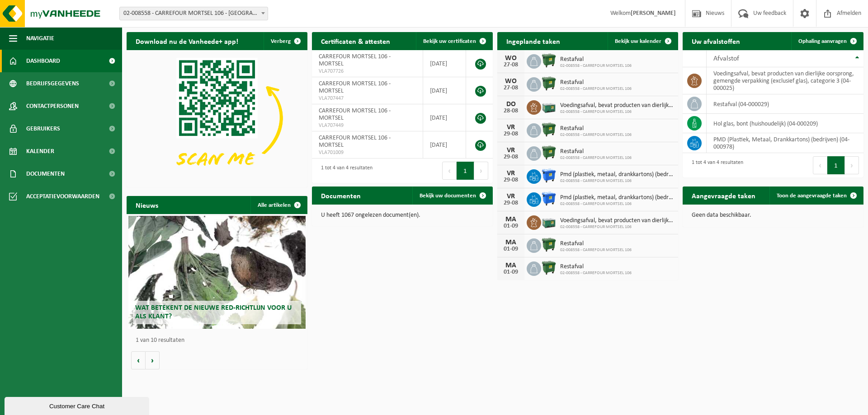  Describe the element at coordinates (278, 205) in the screenshot. I see `a: Alle artikelen` at that location.